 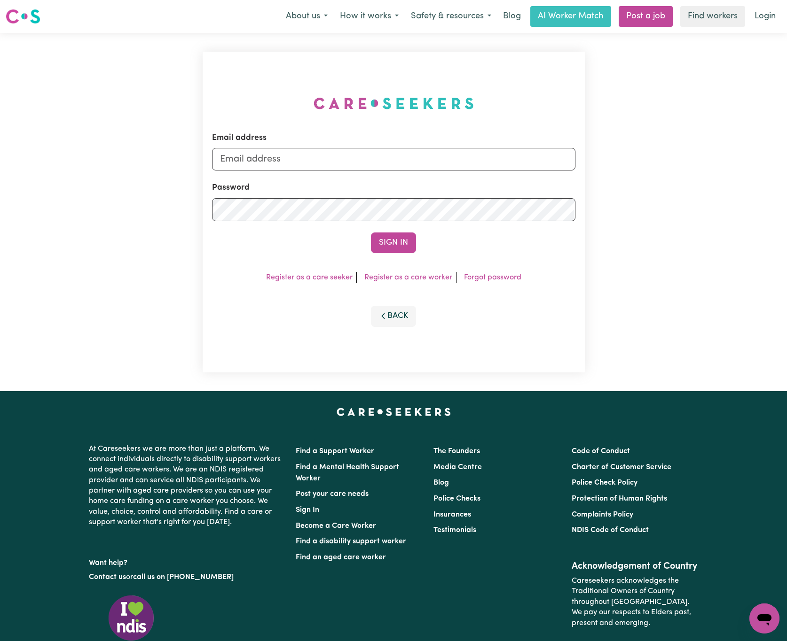 I want to click on a: Post a job, so click(x=645, y=16).